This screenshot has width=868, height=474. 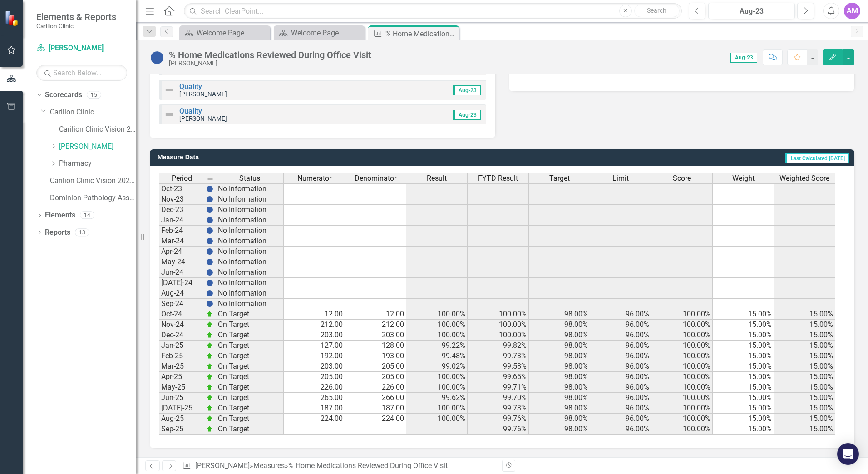 What do you see at coordinates (93, 198) in the screenshot?
I see `a: Dominion Pathology Associates` at bounding box center [93, 198].